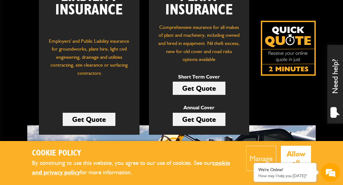 The height and width of the screenshot is (185, 343). I want to click on p: Short Term Cover, so click(199, 77).